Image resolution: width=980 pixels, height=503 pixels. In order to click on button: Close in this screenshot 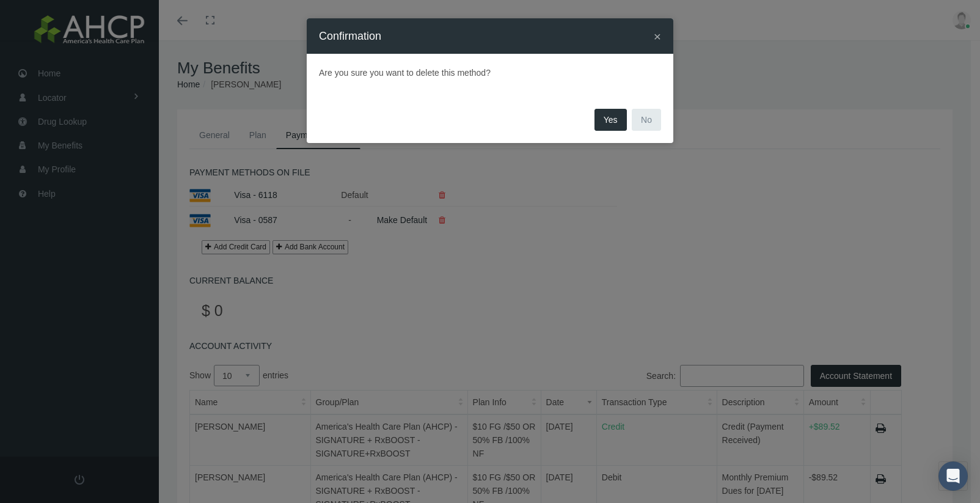, I will do `click(658, 36)`.